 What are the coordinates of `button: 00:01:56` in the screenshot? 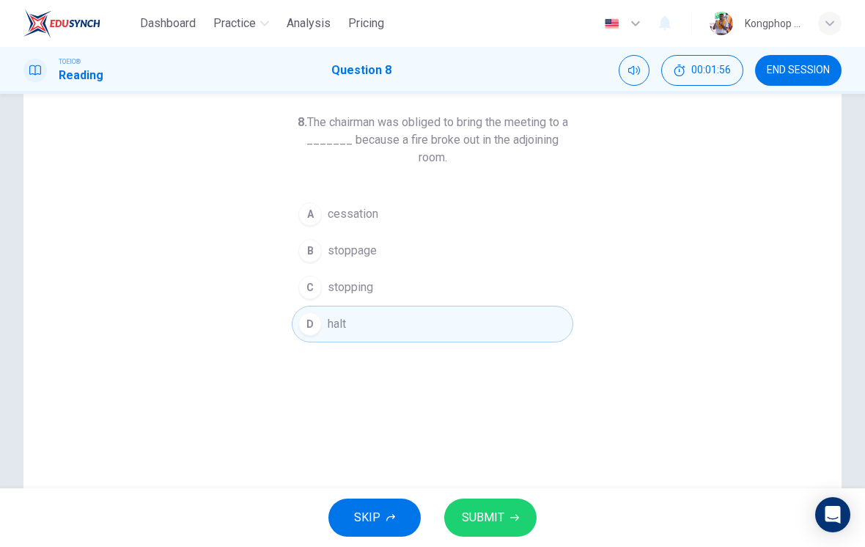 It's located at (703, 70).